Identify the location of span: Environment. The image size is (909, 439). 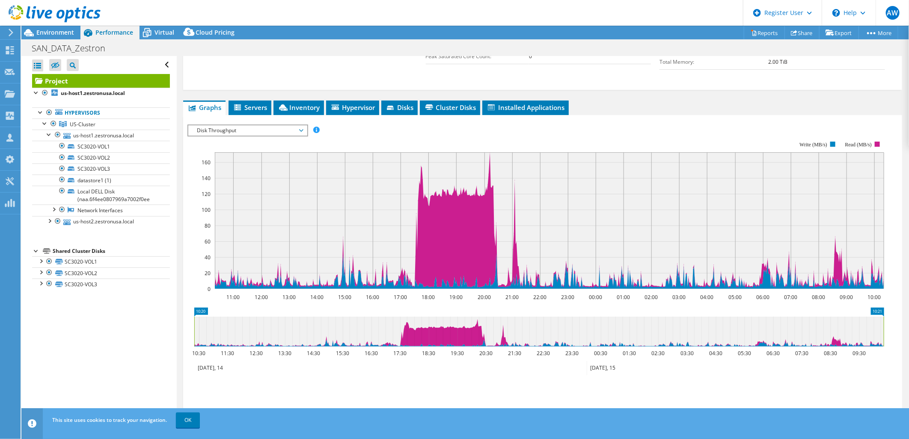
(55, 32).